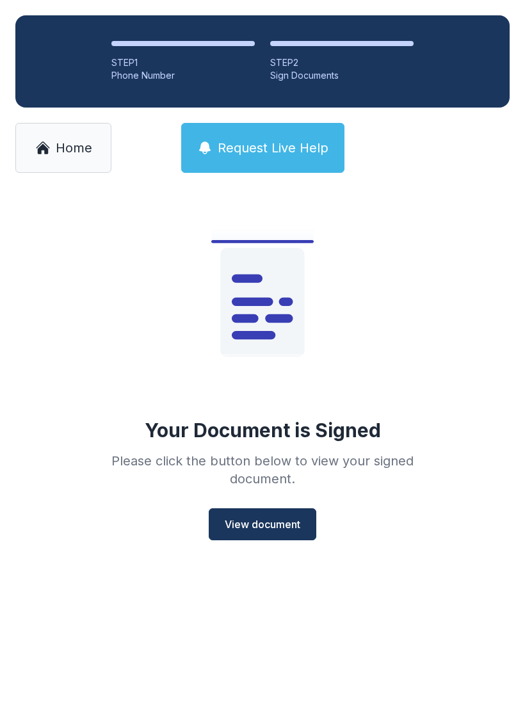 This screenshot has width=525, height=724. I want to click on div: Phone Number, so click(183, 76).